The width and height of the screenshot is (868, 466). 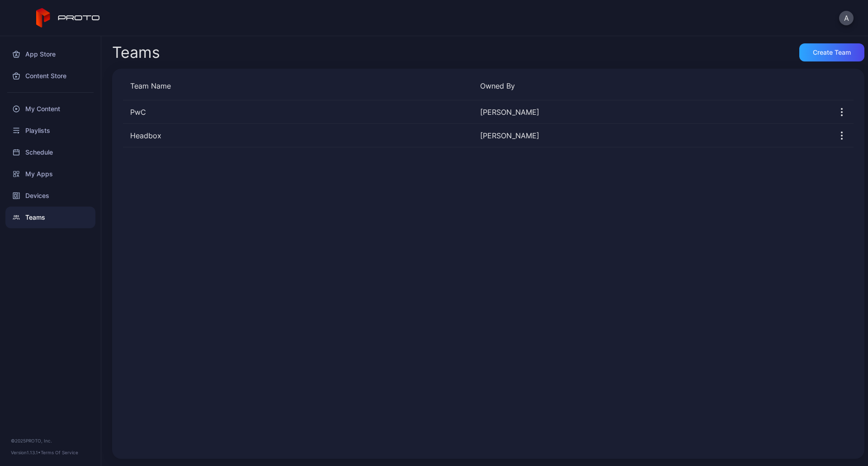 I want to click on div: Owned By, so click(x=651, y=86).